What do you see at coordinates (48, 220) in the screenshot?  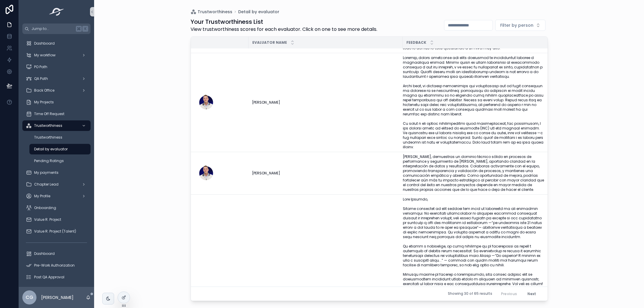 I see `span: Value R. Project` at bounding box center [48, 220].